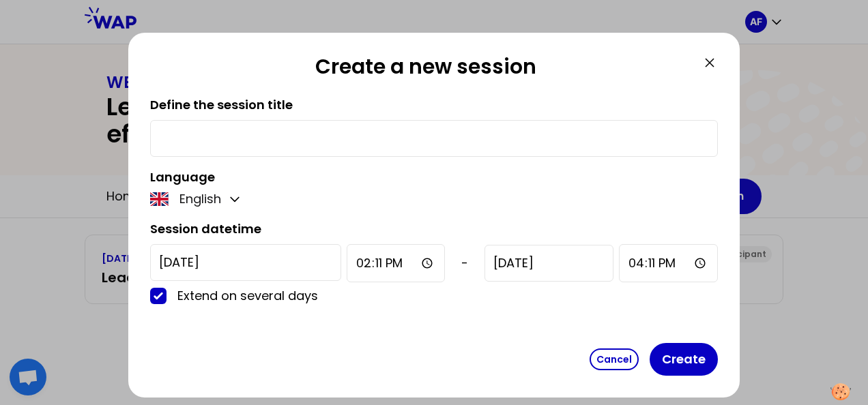 This screenshot has width=868, height=405. What do you see at coordinates (426, 70) in the screenshot?
I see `h2: Create a new session` at bounding box center [426, 70].